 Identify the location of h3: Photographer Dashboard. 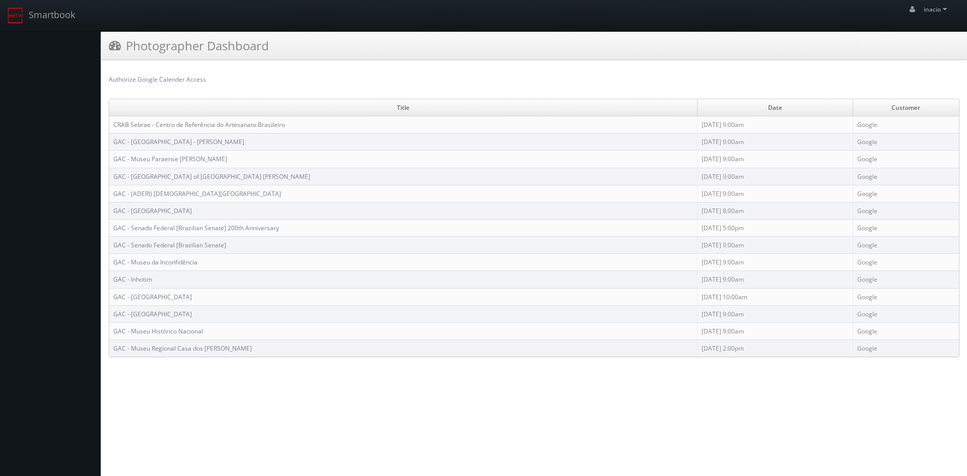
(189, 45).